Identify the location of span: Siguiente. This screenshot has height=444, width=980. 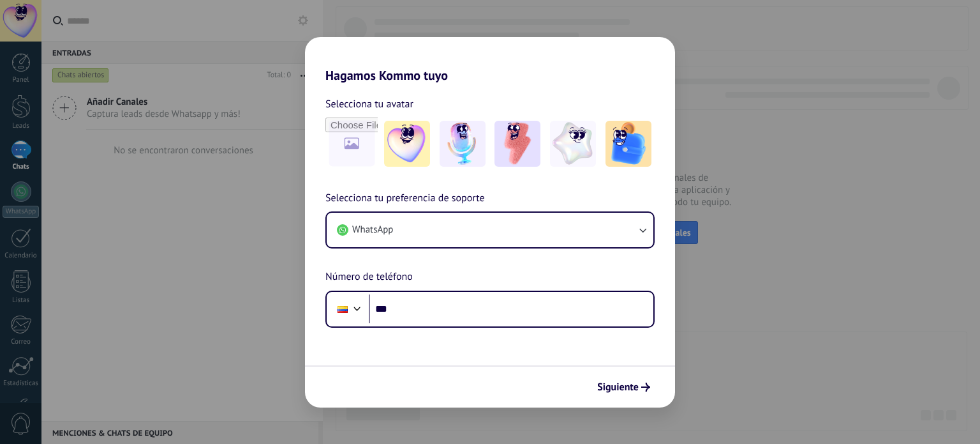
(618, 387).